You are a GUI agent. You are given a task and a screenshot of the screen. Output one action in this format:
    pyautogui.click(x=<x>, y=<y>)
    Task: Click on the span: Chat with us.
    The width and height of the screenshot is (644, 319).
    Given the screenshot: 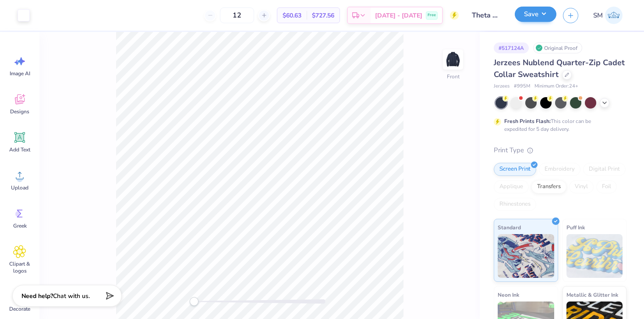 What is the action you would take?
    pyautogui.click(x=71, y=296)
    